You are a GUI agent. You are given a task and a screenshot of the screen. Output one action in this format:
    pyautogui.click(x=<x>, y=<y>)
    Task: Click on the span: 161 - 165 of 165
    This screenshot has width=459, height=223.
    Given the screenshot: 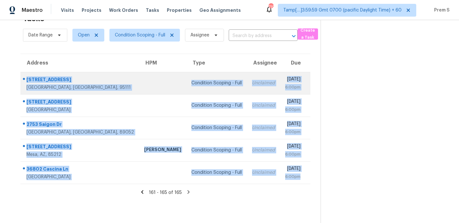 What is the action you would take?
    pyautogui.click(x=165, y=192)
    